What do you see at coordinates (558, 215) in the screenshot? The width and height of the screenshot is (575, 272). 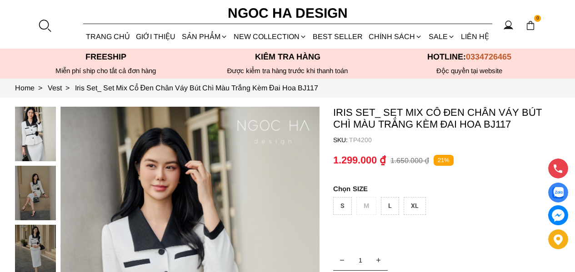 I see `a: messenger` at bounding box center [558, 215].